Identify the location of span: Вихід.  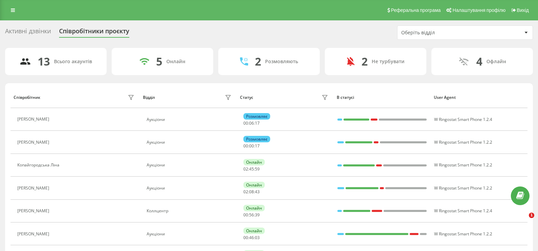
(523, 10).